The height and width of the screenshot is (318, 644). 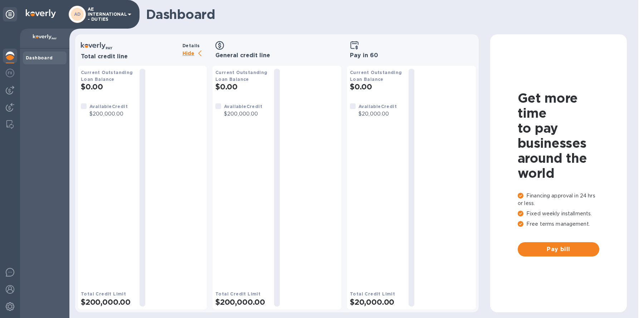 I want to click on h2: $20,000.00, so click(x=377, y=302).